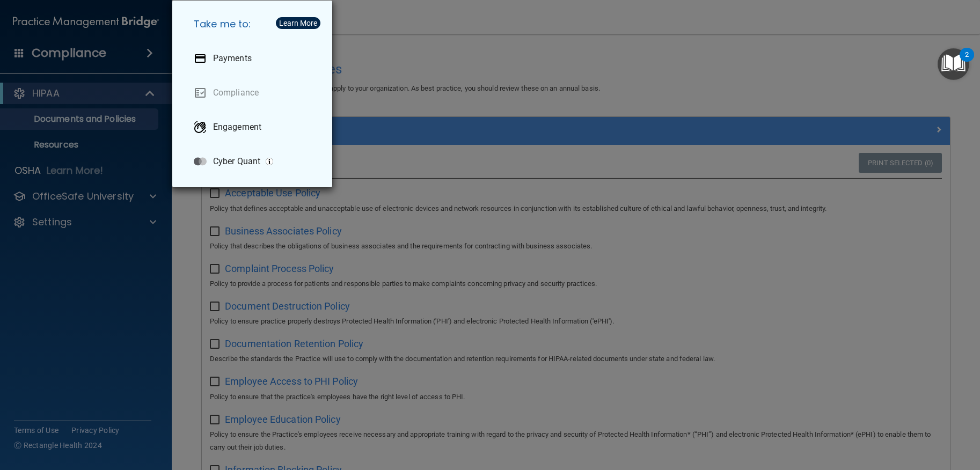  I want to click on a: Compliance, so click(254, 93).